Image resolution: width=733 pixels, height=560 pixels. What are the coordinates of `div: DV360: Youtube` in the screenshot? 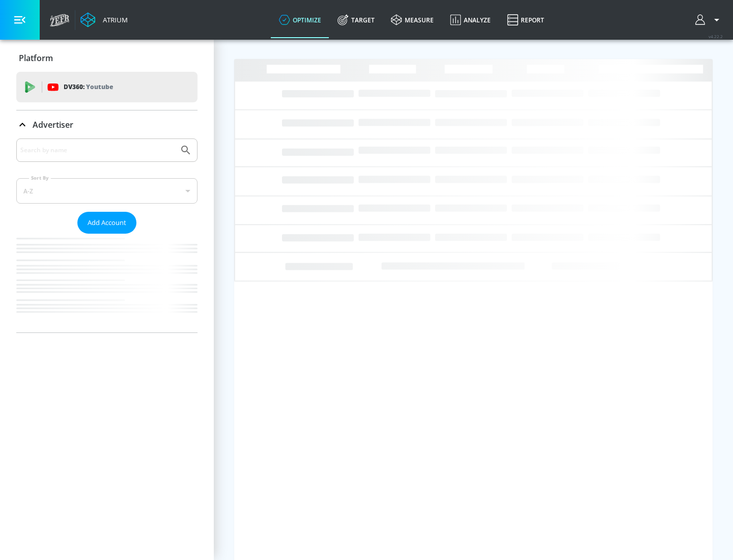 It's located at (107, 87).